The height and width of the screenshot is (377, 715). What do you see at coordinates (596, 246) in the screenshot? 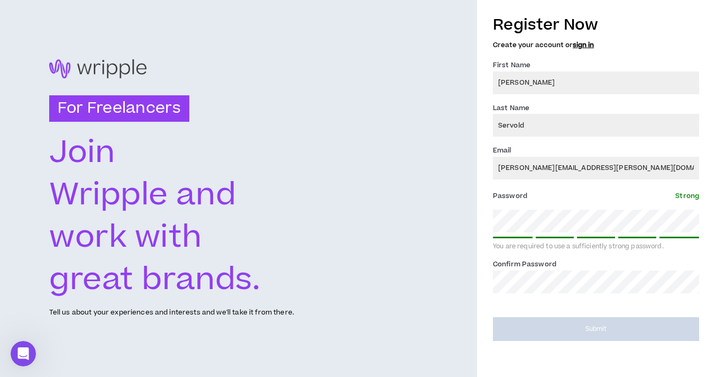
I see `div: You are required to use a sufficiently strong password.` at bounding box center [596, 246].